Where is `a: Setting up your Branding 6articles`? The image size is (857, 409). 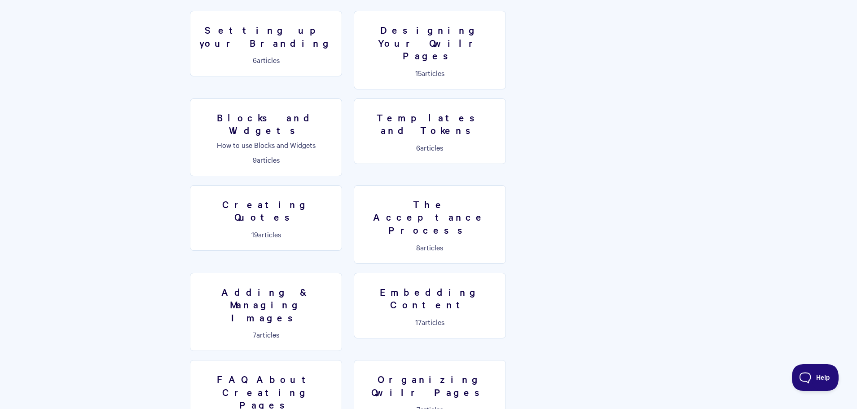 a: Setting up your Branding 6articles is located at coordinates (266, 44).